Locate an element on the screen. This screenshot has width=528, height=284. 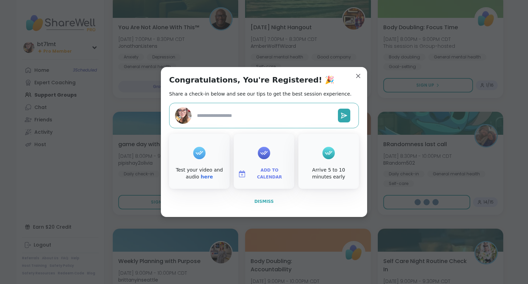
h1: Congratulations, You're Registered! 🎉 is located at coordinates (252, 80).